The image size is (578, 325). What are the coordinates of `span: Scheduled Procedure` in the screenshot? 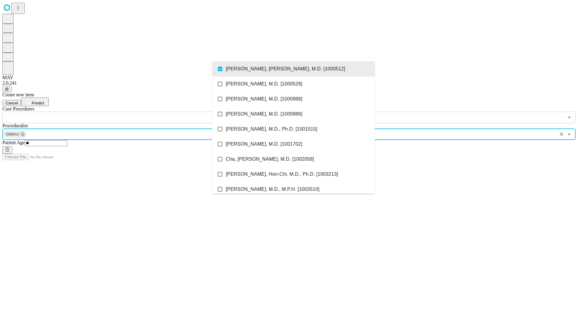 It's located at (18, 109).